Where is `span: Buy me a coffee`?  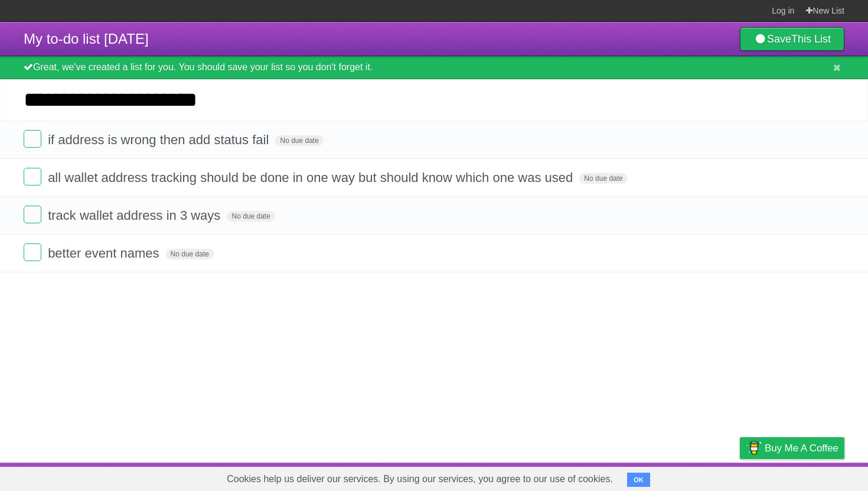
span: Buy me a coffee is located at coordinates (801, 447).